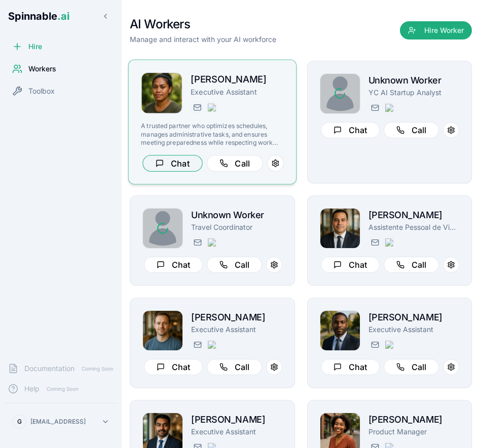  Describe the element at coordinates (42, 69) in the screenshot. I see `span: Workers` at that location.